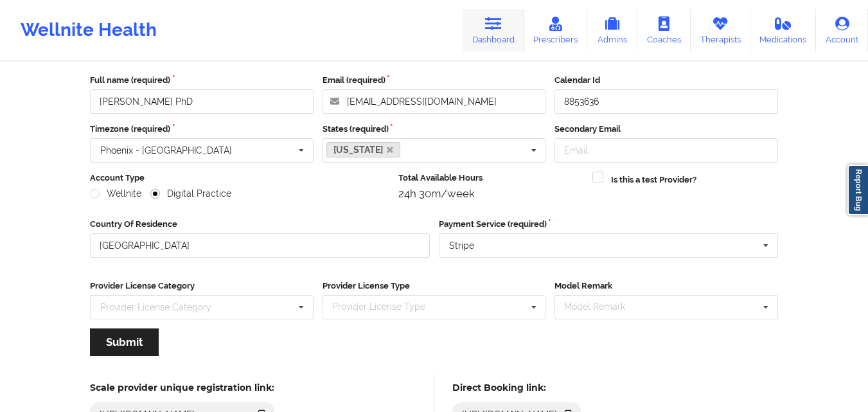  Describe the element at coordinates (239, 178) in the screenshot. I see `label: Account Type` at that location.